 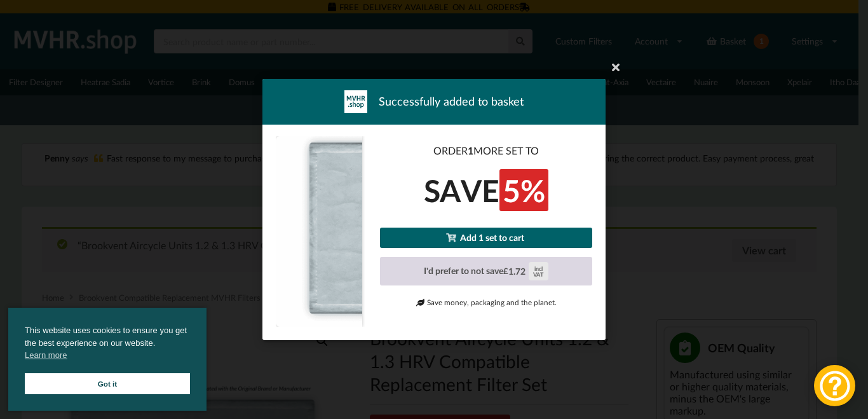 I want to click on a: Got it cookie, so click(x=108, y=383).